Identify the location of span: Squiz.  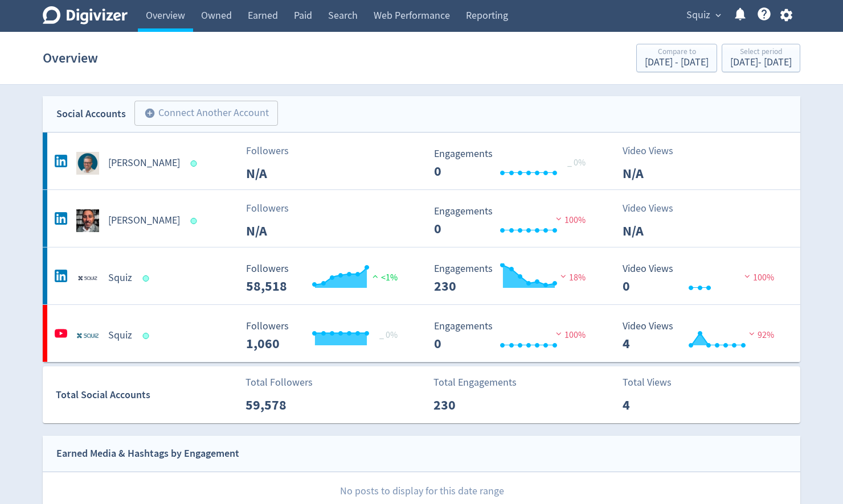
(698, 15).